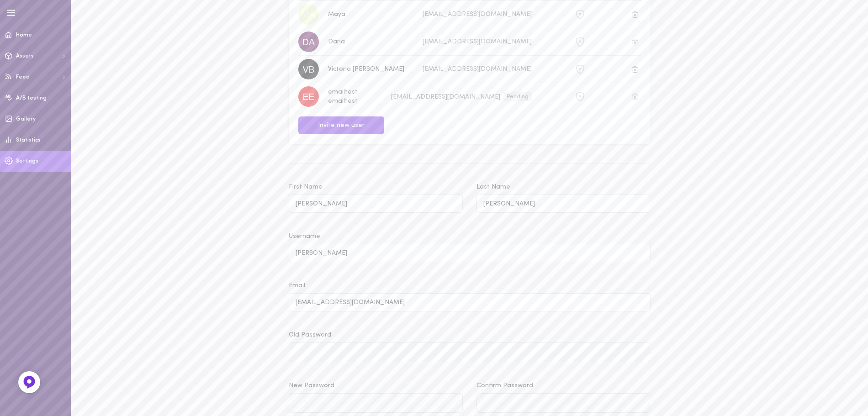 Image resolution: width=868 pixels, height=416 pixels. Describe the element at coordinates (31, 98) in the screenshot. I see `span: A/B testing` at that location.